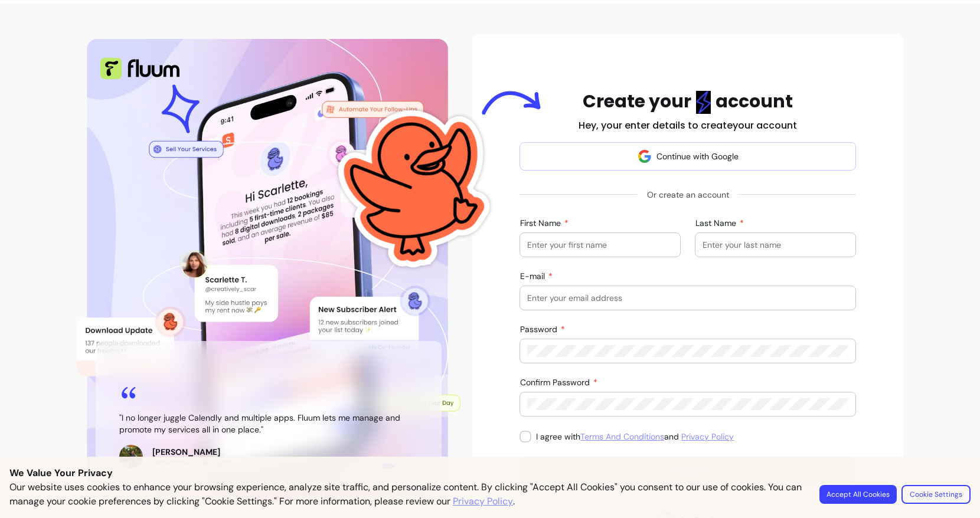 The image size is (980, 518). What do you see at coordinates (687, 404) in the screenshot?
I see `input: Confirm Password` at bounding box center [687, 404].